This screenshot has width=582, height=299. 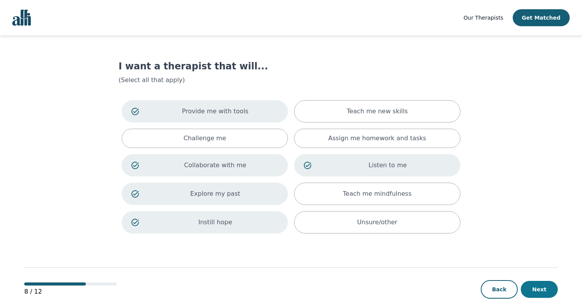 I want to click on p: Explore my past, so click(x=215, y=194).